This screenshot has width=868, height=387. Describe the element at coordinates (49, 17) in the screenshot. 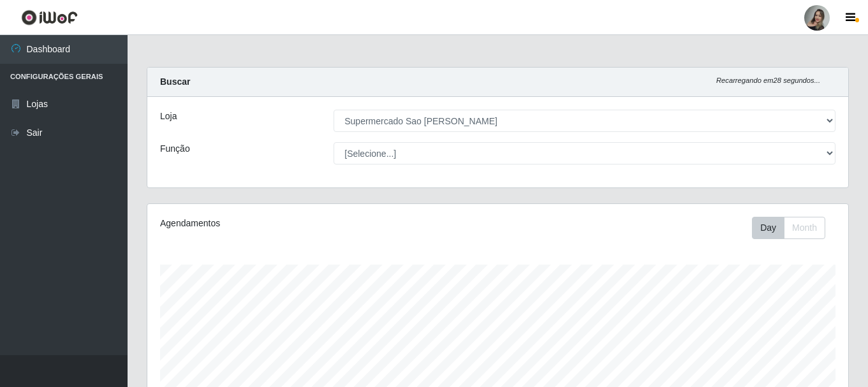

I see `img: CoreUI Logo` at that location.